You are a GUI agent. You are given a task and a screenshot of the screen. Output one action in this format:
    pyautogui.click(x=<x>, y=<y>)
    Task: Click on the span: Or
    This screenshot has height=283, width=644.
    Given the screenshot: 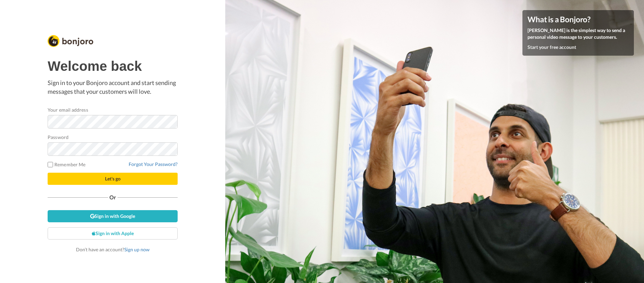 What is the action you would take?
    pyautogui.click(x=113, y=197)
    